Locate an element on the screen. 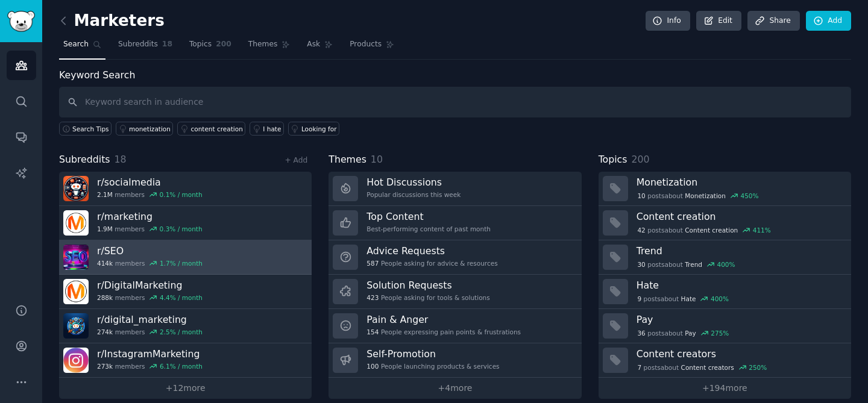  span: 414k is located at coordinates (105, 263).